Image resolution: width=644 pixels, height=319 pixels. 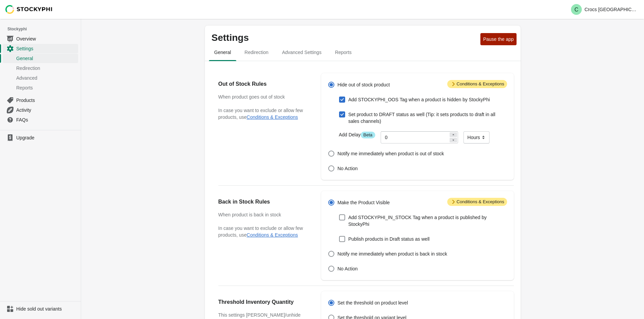 What do you see at coordinates (302, 52) in the screenshot?
I see `button: Advanced settings` at bounding box center [302, 52].